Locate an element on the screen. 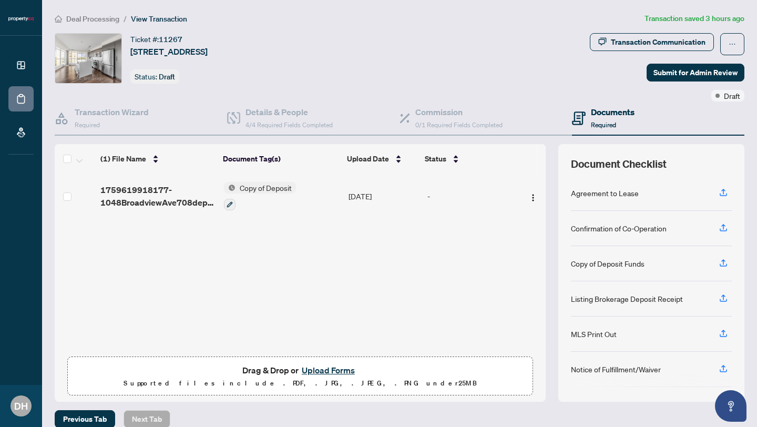 This screenshot has height=427, width=757. span: DH is located at coordinates (21, 406).